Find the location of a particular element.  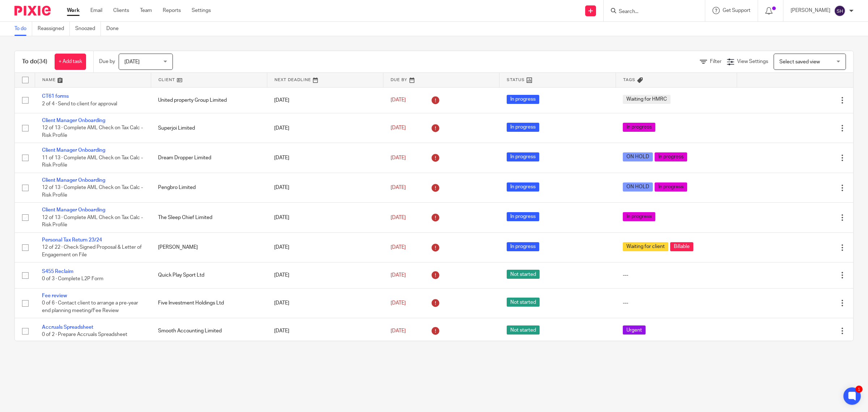

td: Dream Dropper Limited is located at coordinates (208, 158).